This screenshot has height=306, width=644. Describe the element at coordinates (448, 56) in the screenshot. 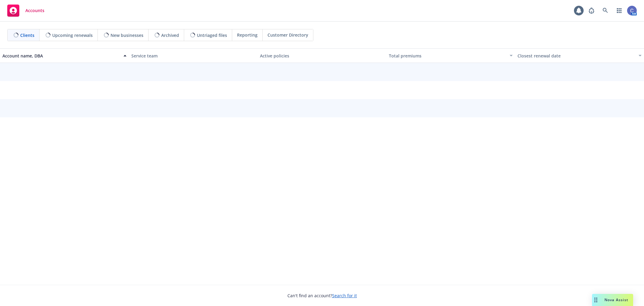

I see `div: Total premiums` at that location.